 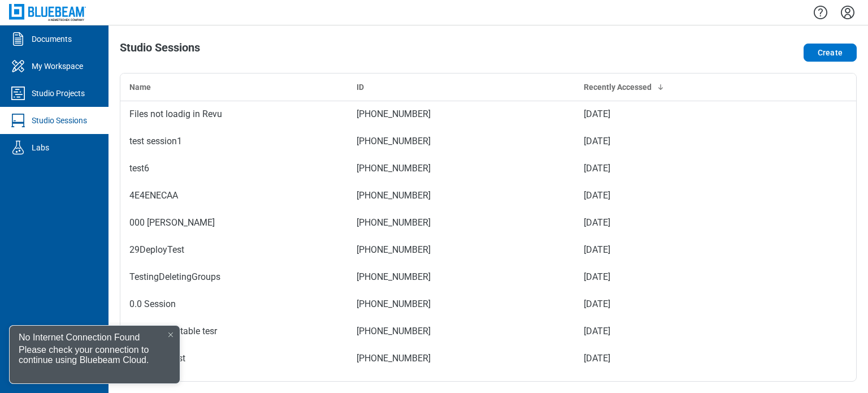 What do you see at coordinates (234, 277) in the screenshot?
I see `div: TestingDeletingGroups` at bounding box center [234, 277].